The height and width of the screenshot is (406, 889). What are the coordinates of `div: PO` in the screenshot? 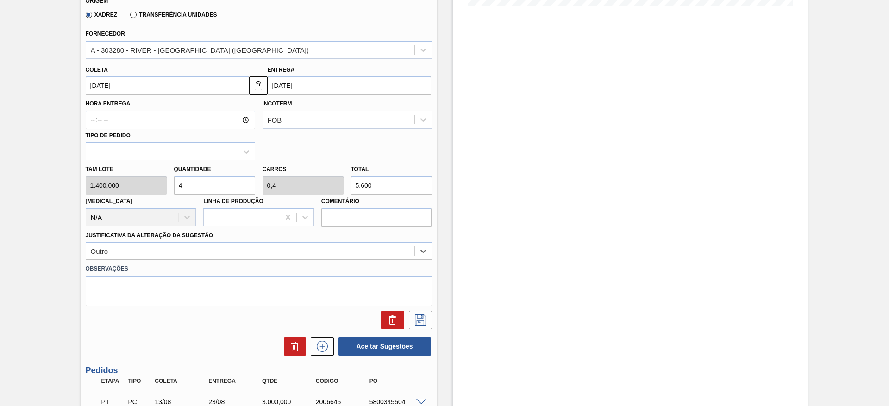 It's located at (397, 381).